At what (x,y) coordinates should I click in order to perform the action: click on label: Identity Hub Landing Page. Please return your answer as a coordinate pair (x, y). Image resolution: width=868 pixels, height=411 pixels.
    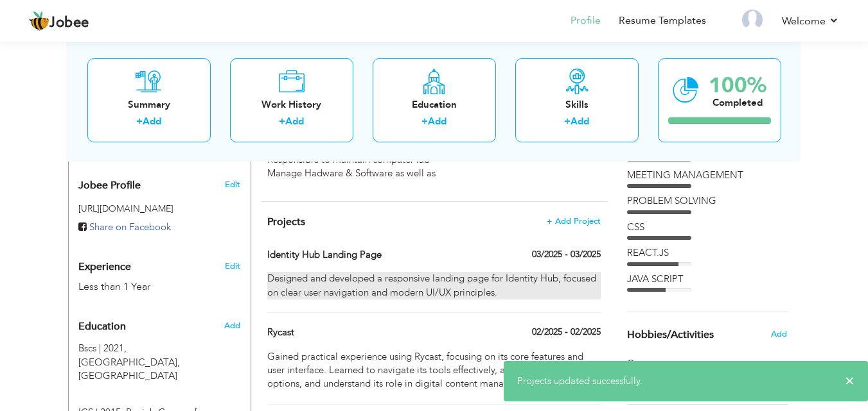
    Looking at the image, I should click on (375, 254).